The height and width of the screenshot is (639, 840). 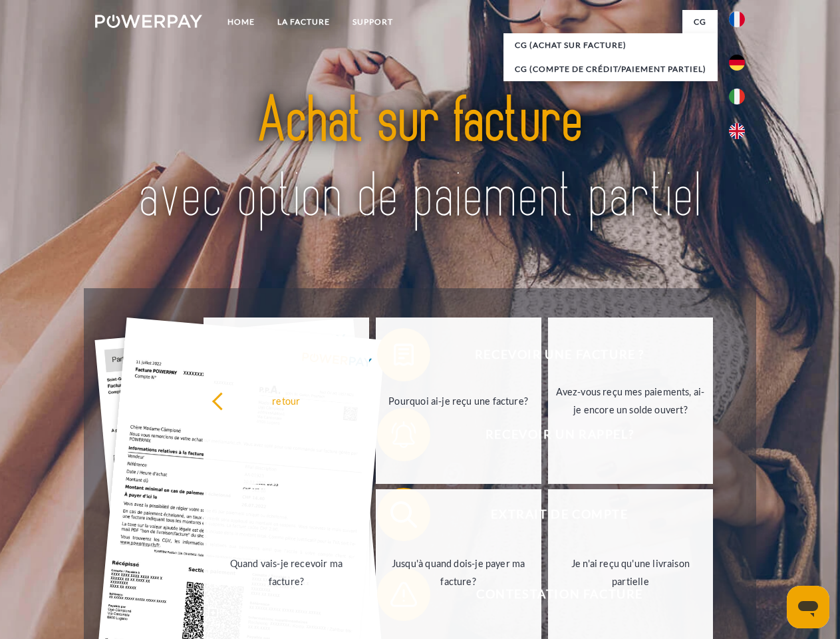 What do you see at coordinates (737, 97) in the screenshot?
I see `img: it` at bounding box center [737, 97].